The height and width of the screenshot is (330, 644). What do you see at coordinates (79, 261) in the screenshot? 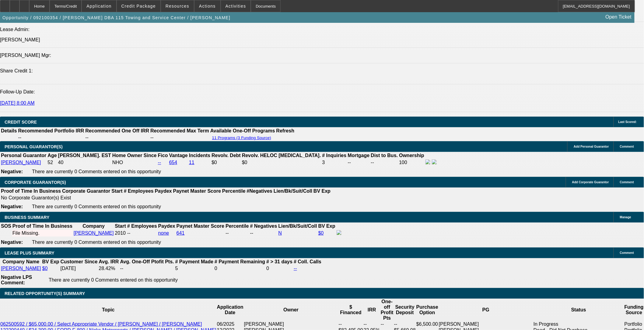
I see `b: Customer Since` at bounding box center [79, 261].